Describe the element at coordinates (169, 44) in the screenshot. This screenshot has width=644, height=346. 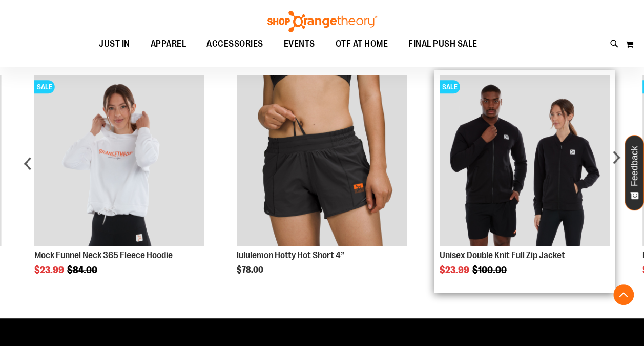
I see `a: APPAREL` at that location.